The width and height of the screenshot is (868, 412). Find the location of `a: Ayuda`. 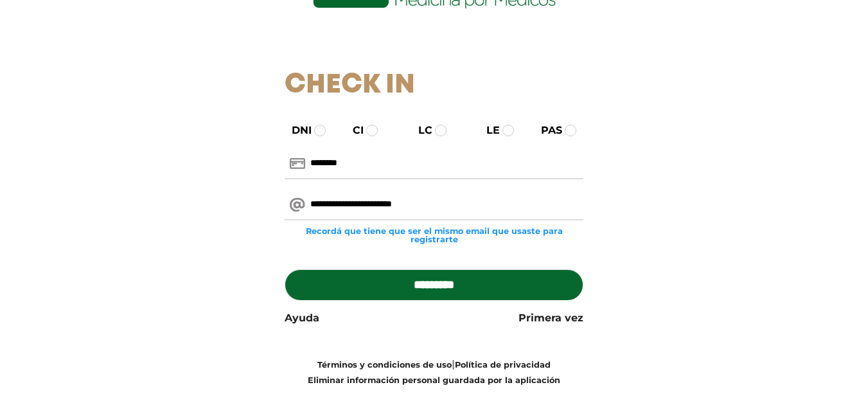

a: Ayuda is located at coordinates (302, 319).